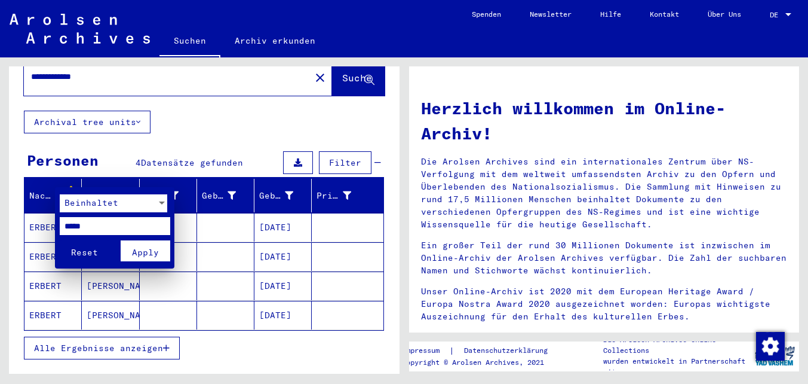  What do you see at coordinates (84, 252) in the screenshot?
I see `span: Reset` at bounding box center [84, 252].